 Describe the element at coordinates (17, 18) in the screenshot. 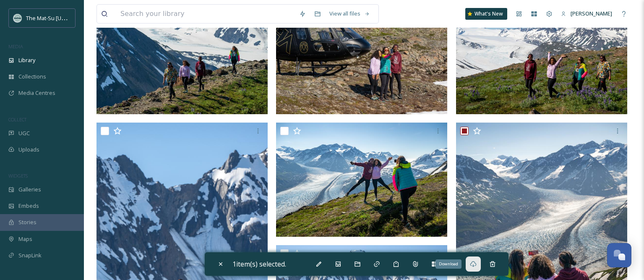

I see `img: Social_thumbnail.png` at that location.